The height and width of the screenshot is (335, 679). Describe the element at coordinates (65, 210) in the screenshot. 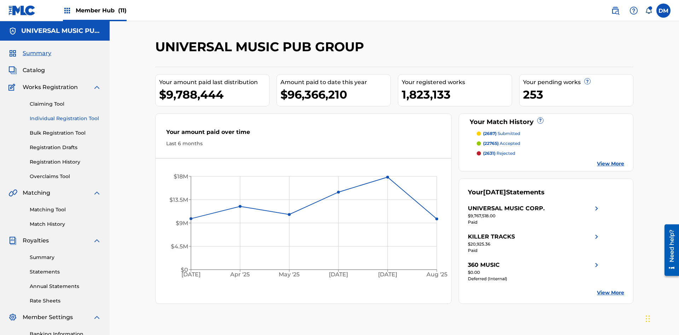

I see `a: Matching Tool` at that location.